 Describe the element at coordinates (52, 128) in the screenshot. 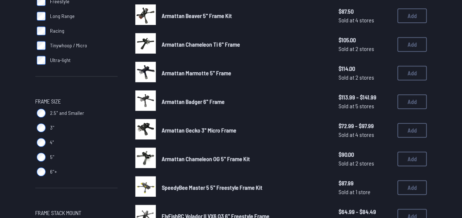

I see `span: 3"` at that location.